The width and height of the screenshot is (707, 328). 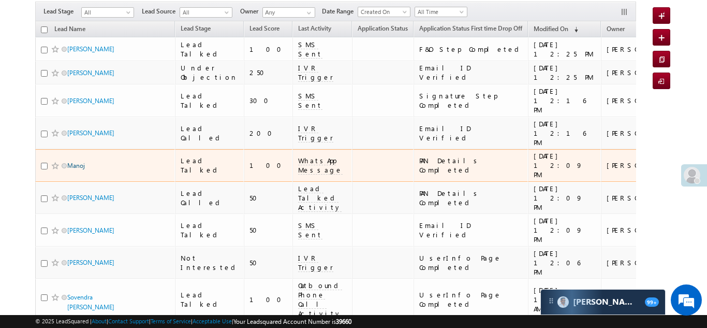 I want to click on span: Application Status, so click(x=382, y=28).